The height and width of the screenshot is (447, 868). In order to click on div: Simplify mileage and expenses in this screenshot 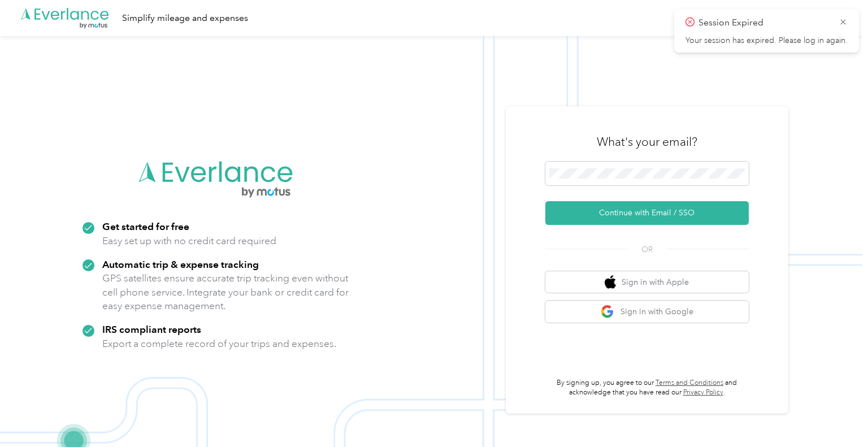, I will do `click(185, 18)`.